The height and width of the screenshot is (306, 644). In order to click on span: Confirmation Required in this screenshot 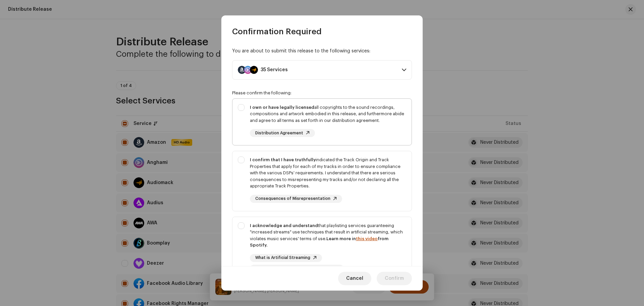, I will do `click(277, 32)`.